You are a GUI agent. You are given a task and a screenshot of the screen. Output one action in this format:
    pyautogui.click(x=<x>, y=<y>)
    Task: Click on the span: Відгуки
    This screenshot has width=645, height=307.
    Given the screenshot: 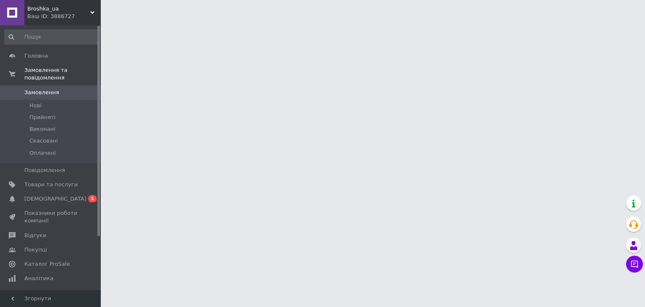 What is the action you would take?
    pyautogui.click(x=35, y=235)
    